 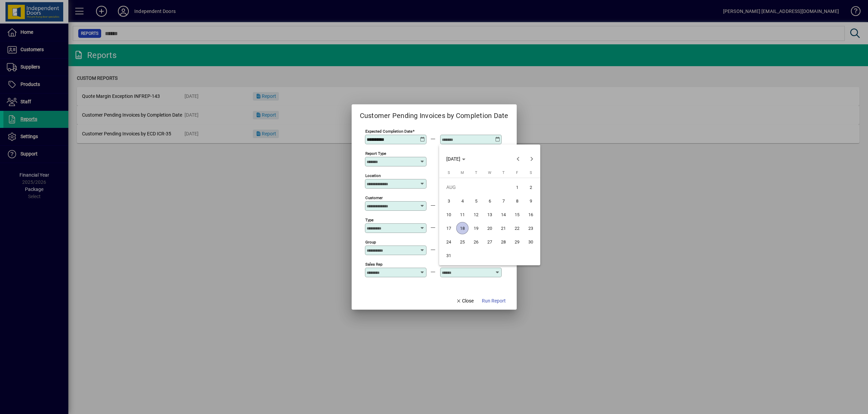 What do you see at coordinates (448, 201) in the screenshot?
I see `span: 3` at bounding box center [448, 201].